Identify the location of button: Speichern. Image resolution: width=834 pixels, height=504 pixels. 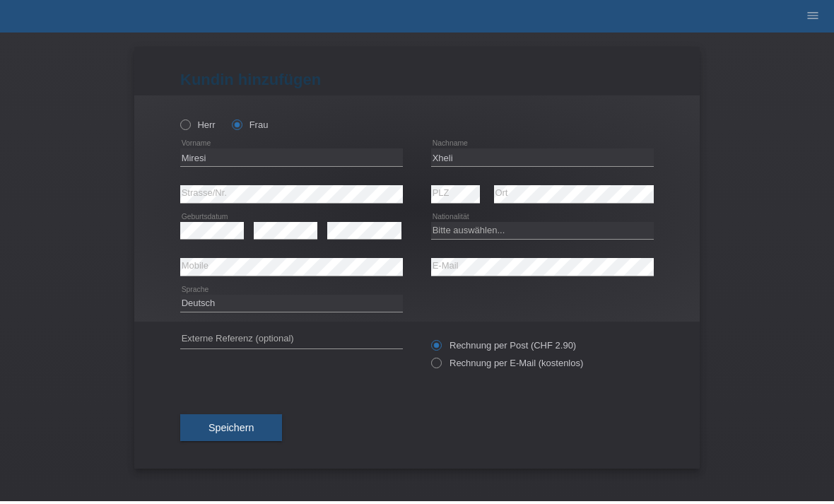
(232, 431).